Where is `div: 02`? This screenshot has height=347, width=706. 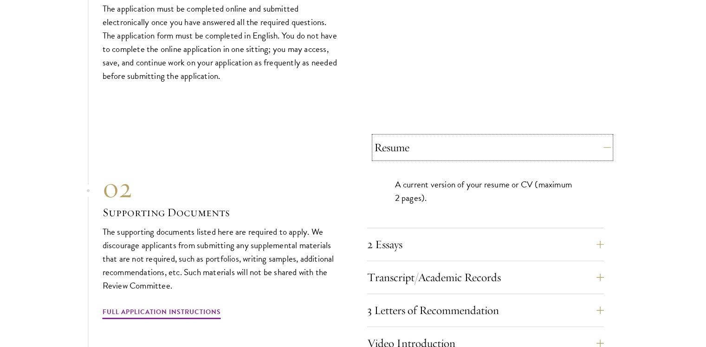
div: 02 is located at coordinates (221, 188).